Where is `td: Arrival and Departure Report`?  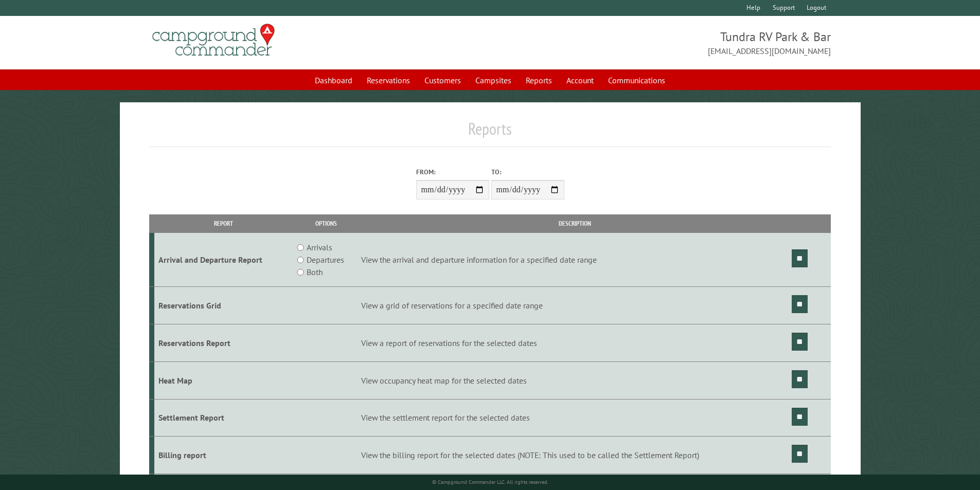
td: Arrival and Departure Report is located at coordinates (223, 260).